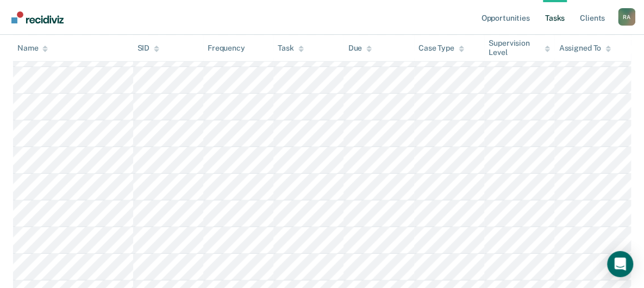 The image size is (644, 288). Describe the element at coordinates (584, 48) in the screenshot. I see `div: Assigned To` at that location.